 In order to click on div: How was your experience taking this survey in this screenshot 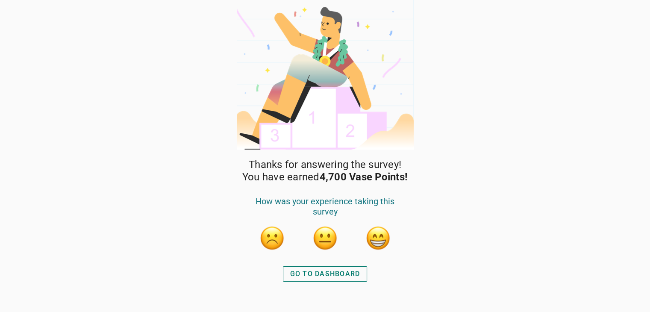, I will do `click(325, 211)`.